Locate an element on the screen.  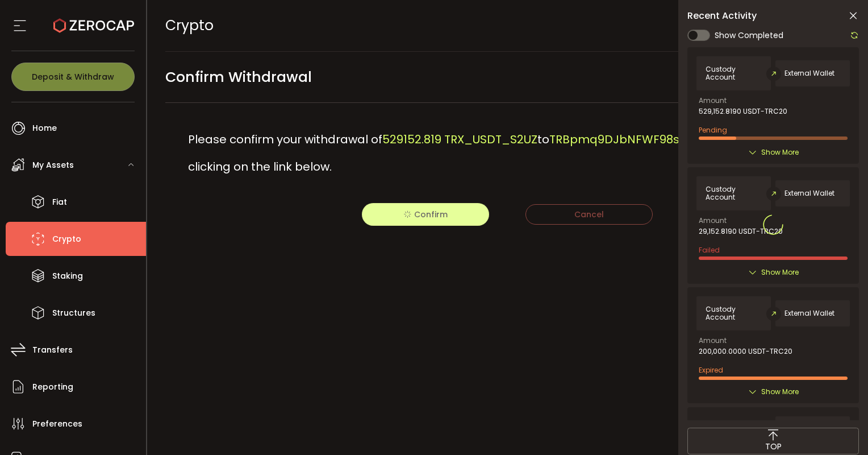
span: Reporting is located at coordinates (53, 387).